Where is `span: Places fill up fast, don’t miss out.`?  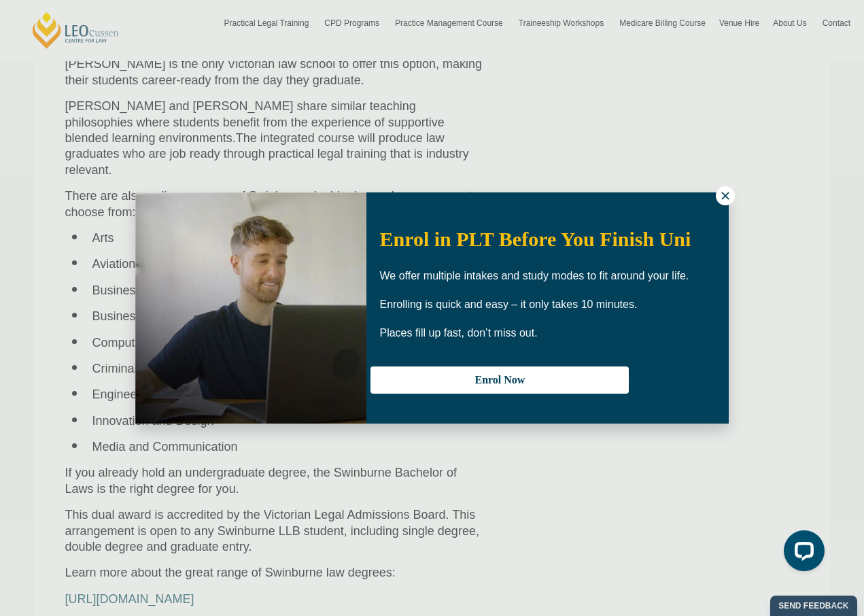 span: Places fill up fast, don’t miss out. is located at coordinates (458, 332).